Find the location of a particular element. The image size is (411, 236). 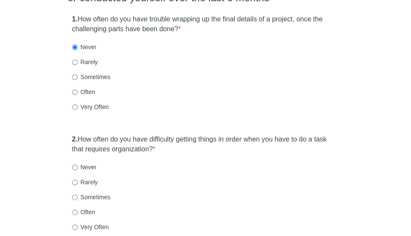

label: How often do you have trouble wrapping up the final details of a project, once the challenging pa... is located at coordinates (206, 24).